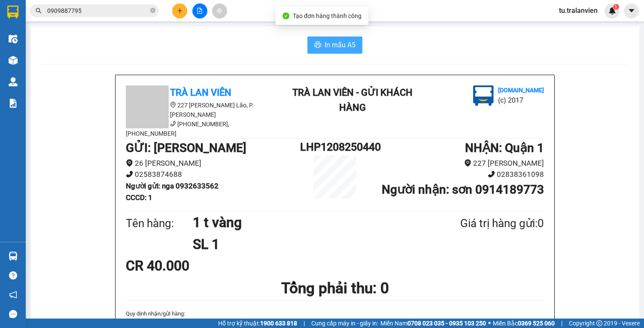 This screenshot has height=328, width=644. I want to click on span: copyright, so click(599, 323).